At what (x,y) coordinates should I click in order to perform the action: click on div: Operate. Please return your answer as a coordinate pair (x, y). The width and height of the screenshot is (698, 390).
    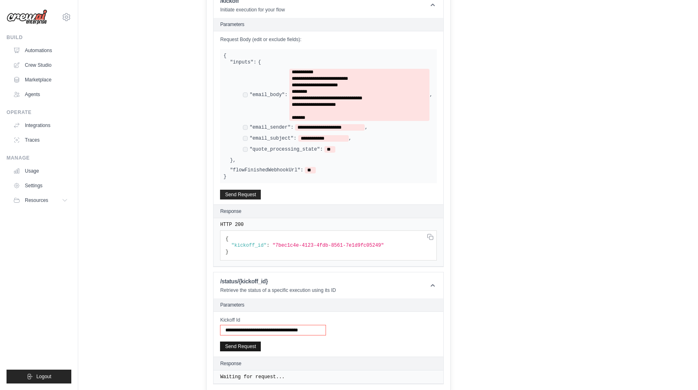
    Looking at the image, I should click on (39, 112).